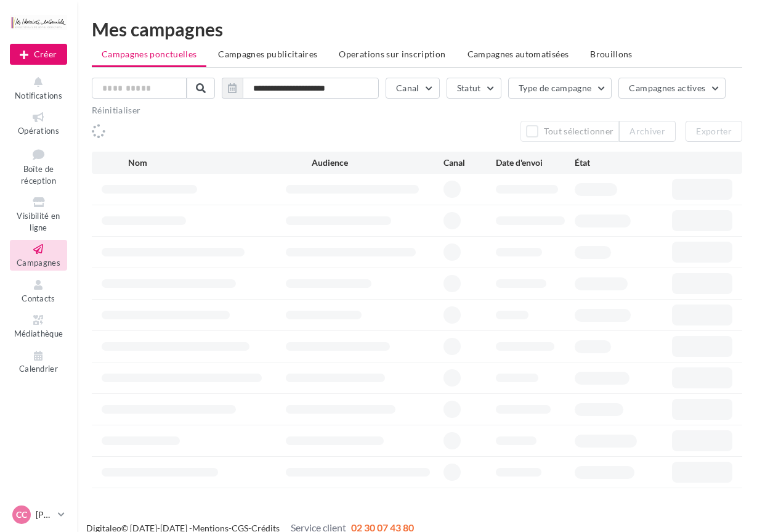  I want to click on div: Date d'envoi, so click(535, 163).